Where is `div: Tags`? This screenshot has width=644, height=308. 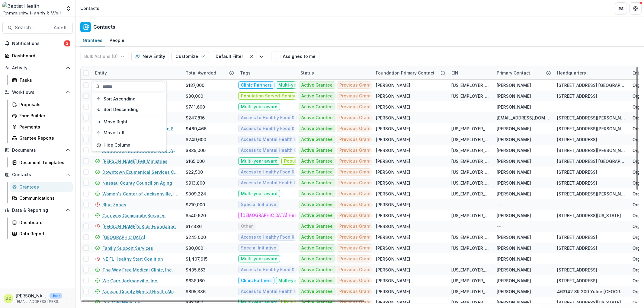
div: Tags is located at coordinates (266, 73).